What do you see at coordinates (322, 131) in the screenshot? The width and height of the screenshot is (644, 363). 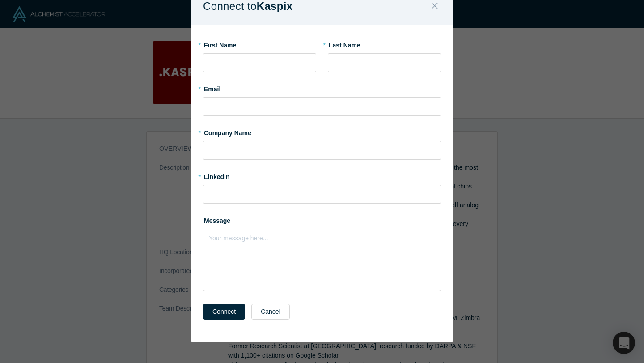 I see `label: Company Name` at bounding box center [322, 131].